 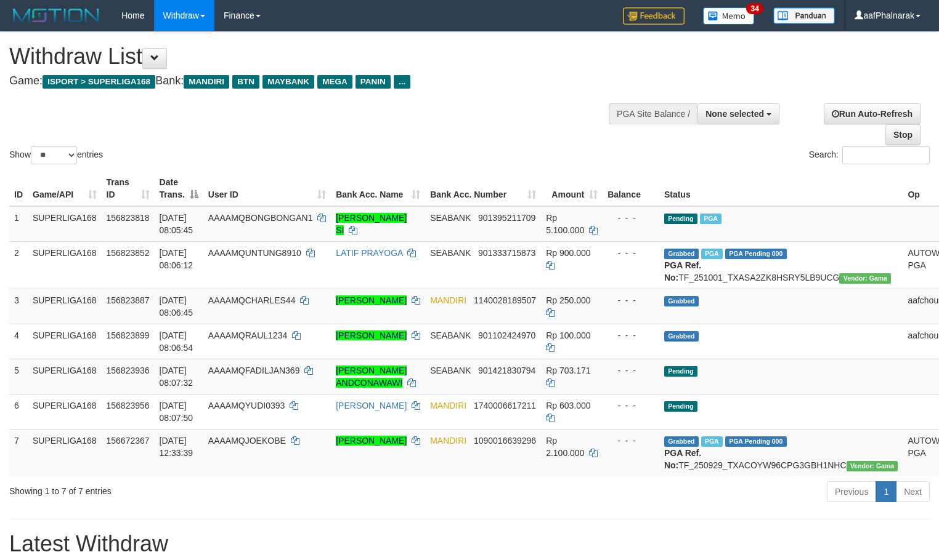 I want to click on td: TF_250929_TXACOYW96CPG3GBH1NHC, so click(x=780, y=453).